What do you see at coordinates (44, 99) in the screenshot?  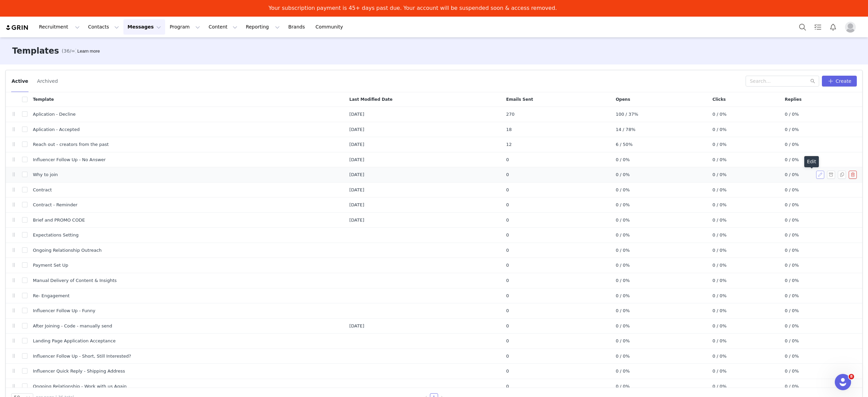 I see `span: Template` at bounding box center [44, 99].